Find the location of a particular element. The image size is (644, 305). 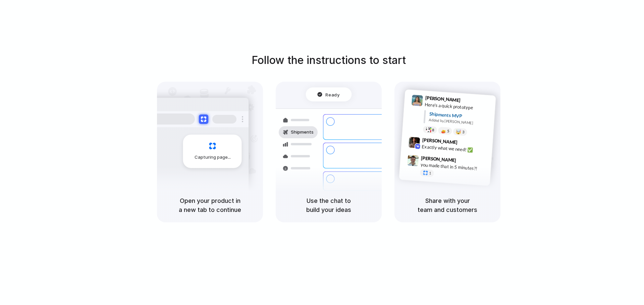

span: 9:41 AM is located at coordinates (469, 101).